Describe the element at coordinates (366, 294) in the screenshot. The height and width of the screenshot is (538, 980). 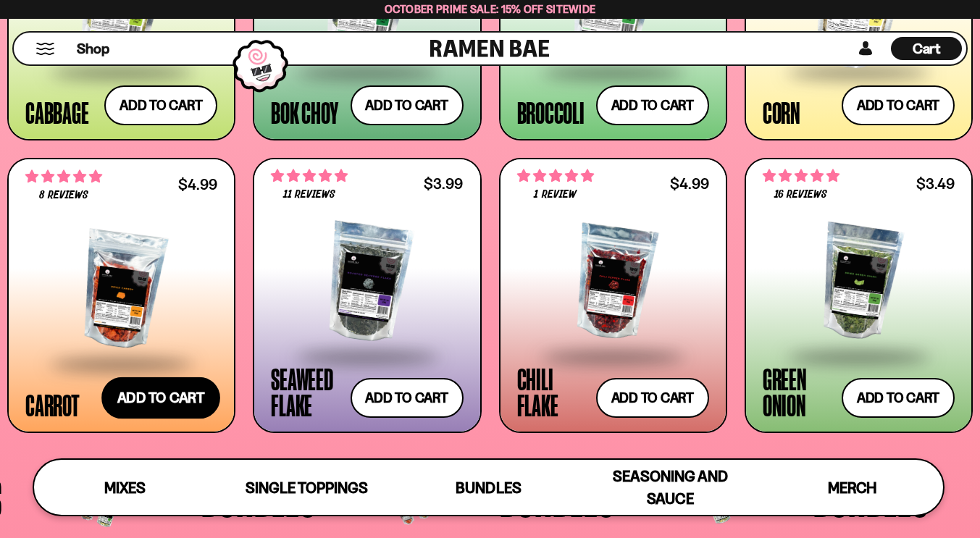
I see `a: 4.82 stars 11 reviews $3.99 Seaweed Flake Add to cart` at that location.